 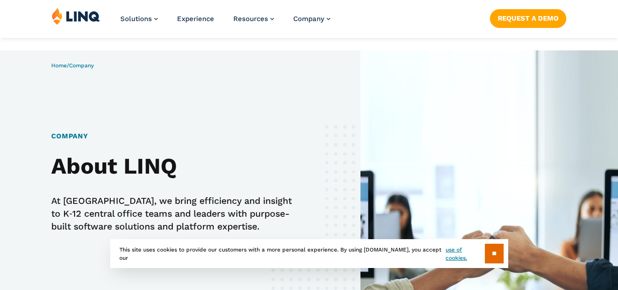 I want to click on span: Experience, so click(x=195, y=19).